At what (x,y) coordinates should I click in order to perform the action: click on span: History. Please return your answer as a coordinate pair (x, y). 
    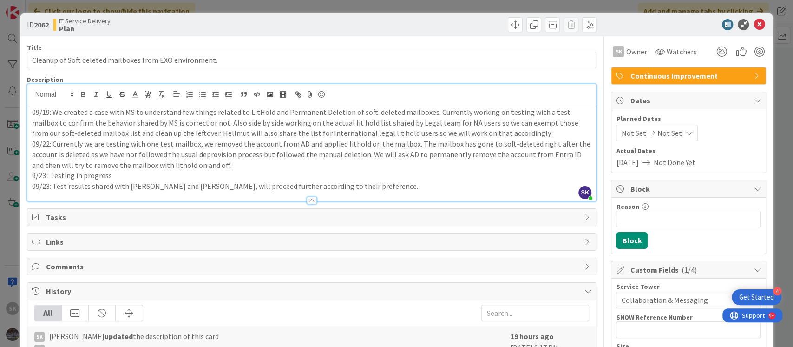
    Looking at the image, I should click on (313, 291).